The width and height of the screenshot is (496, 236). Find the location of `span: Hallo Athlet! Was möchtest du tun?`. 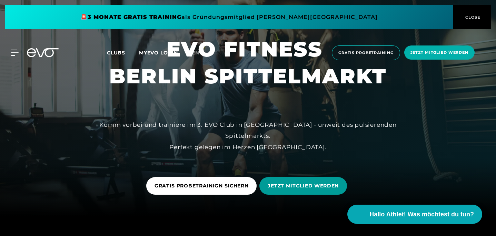

span: Hallo Athlet! Was möchtest du tun? is located at coordinates (421, 215).